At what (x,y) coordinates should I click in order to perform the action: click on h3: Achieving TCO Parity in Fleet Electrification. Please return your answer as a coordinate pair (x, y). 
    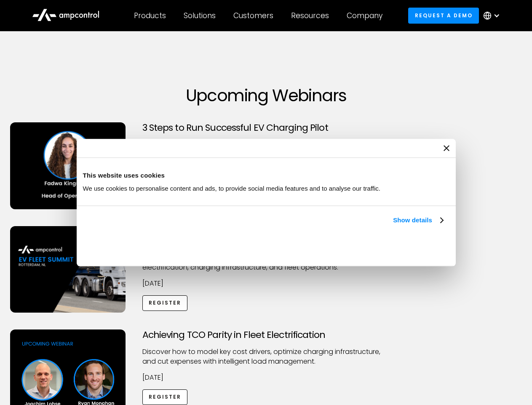
    Looking at the image, I should click on (266, 335).